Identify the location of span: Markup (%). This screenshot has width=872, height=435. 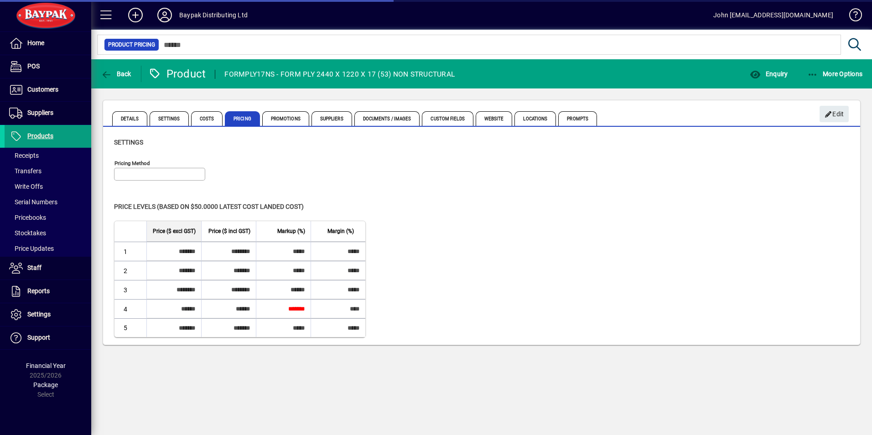
(291, 231).